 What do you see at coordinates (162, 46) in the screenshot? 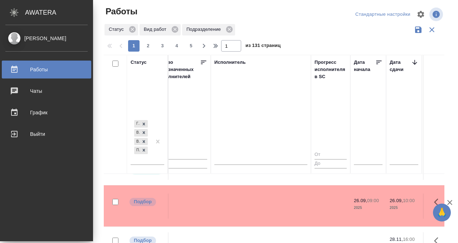
I see `button: 3` at bounding box center [162, 46].